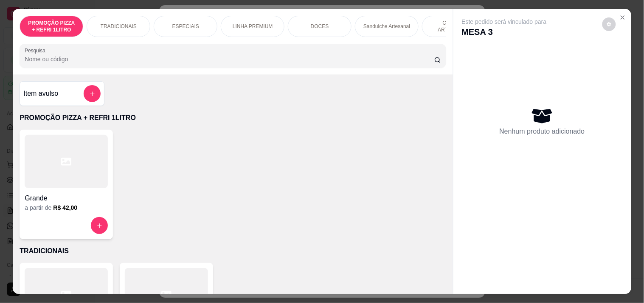 This screenshot has height=303, width=644. Describe the element at coordinates (92, 93) in the screenshot. I see `button: add-separate-item` at that location.